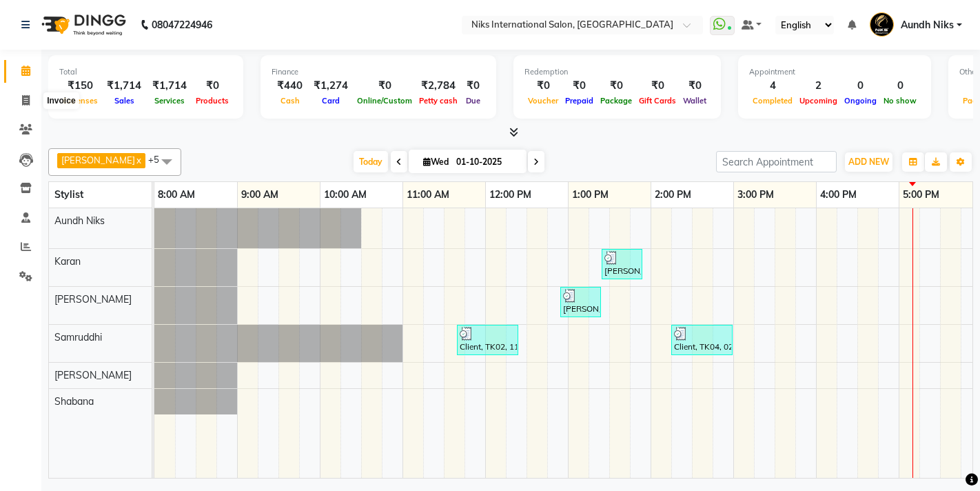  I want to click on img: Aundh Niks, so click(882, 24).